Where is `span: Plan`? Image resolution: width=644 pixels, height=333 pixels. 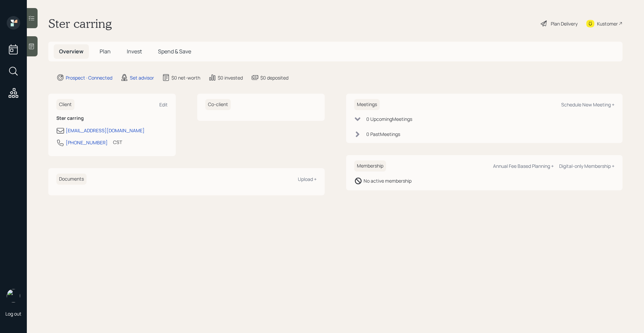 span: Plan is located at coordinates (105, 52).